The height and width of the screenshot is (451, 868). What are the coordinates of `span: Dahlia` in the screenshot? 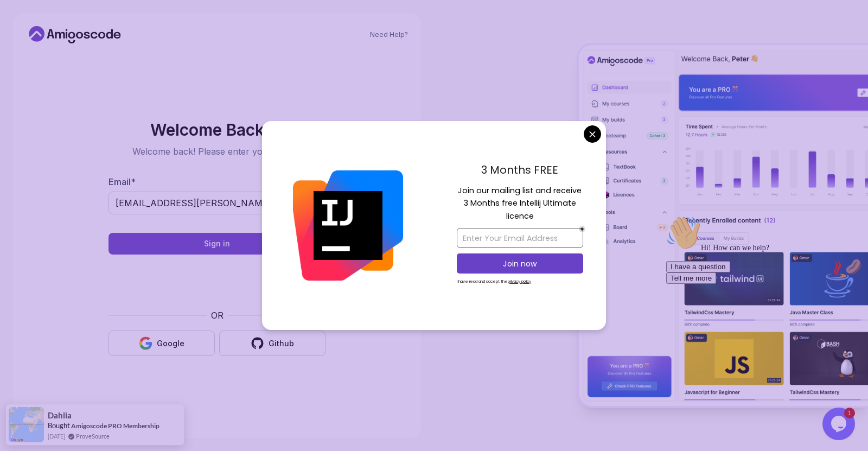 It's located at (60, 416).